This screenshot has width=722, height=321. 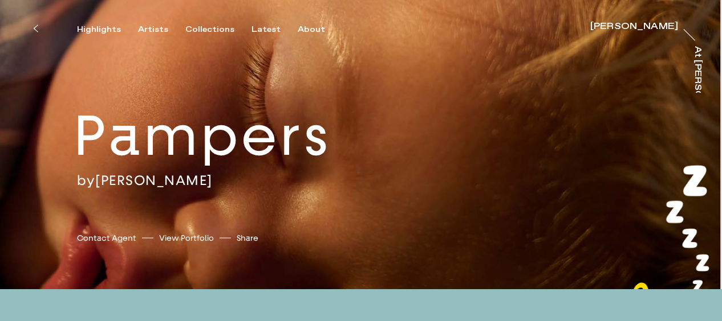 What do you see at coordinates (99, 30) in the screenshot?
I see `div: Highlights` at bounding box center [99, 30].